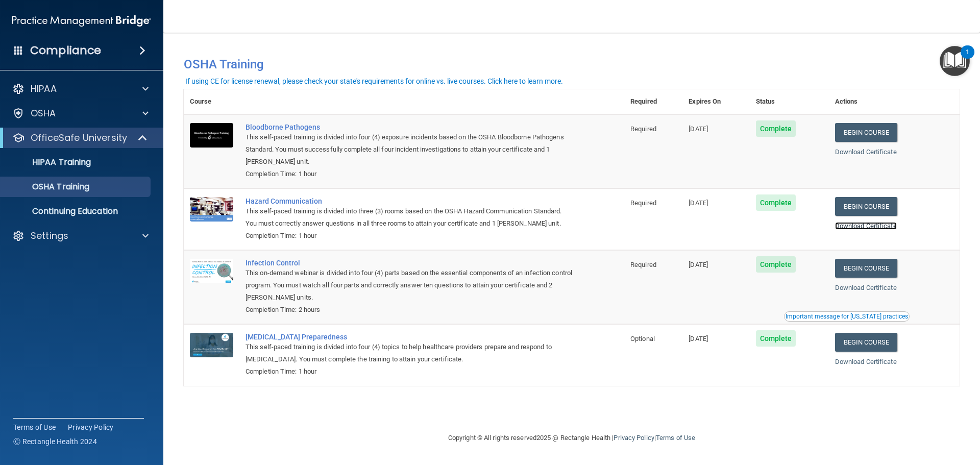 This screenshot has height=465, width=980. I want to click on p: Settings, so click(50, 236).